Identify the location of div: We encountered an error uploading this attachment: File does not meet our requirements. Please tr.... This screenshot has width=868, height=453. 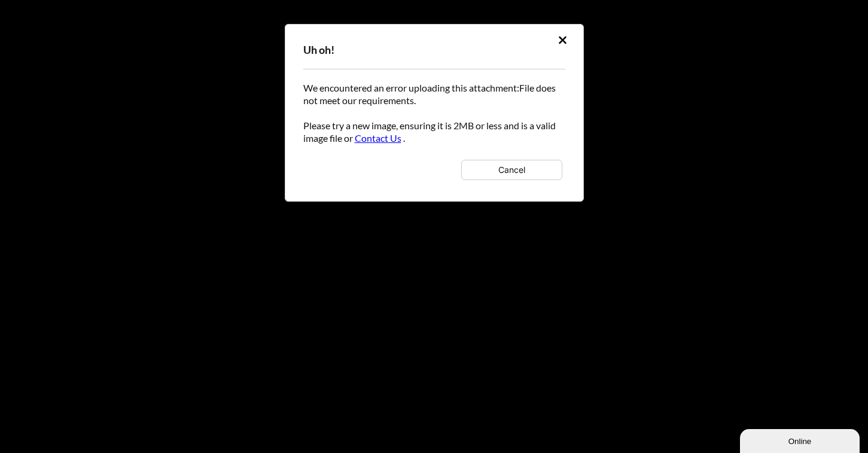
(434, 132).